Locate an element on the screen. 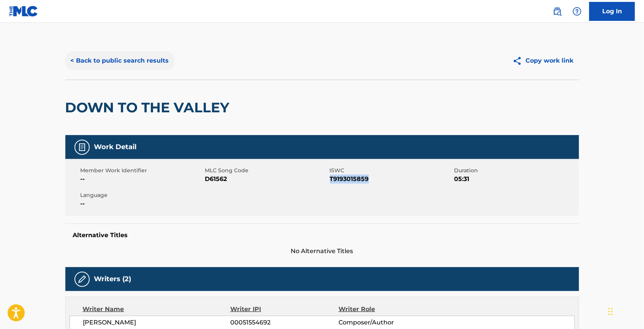 This screenshot has width=644, height=329. div: Help is located at coordinates (577, 12).